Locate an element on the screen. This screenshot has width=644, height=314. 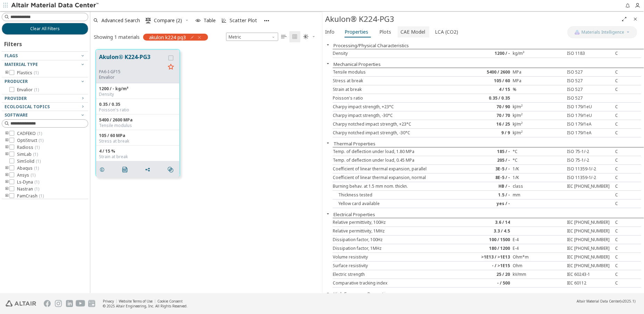
span: Nastran is located at coordinates (28, 189).